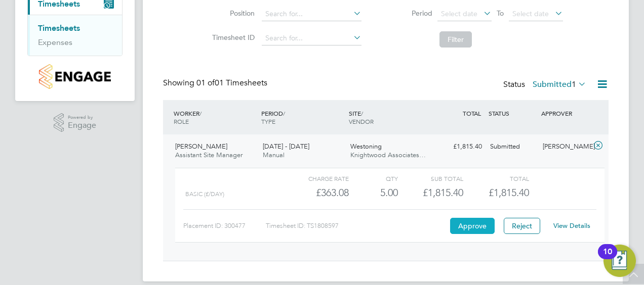 The image size is (644, 285). What do you see at coordinates (181, 121) in the screenshot?
I see `span: ROLE` at bounding box center [181, 121].